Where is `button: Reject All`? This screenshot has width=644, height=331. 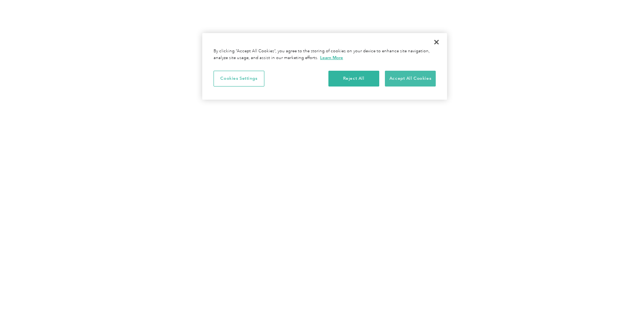 button: Reject All is located at coordinates (354, 79).